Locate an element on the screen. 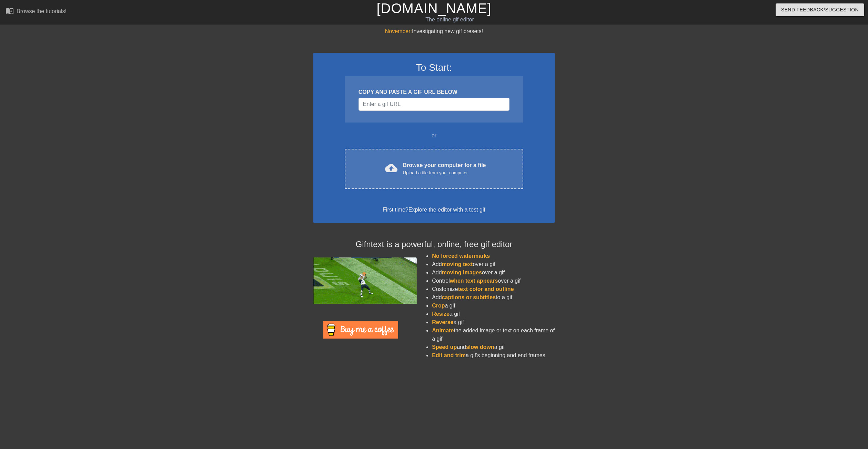 The height and width of the screenshot is (449, 868). img: football_small.gif is located at coordinates (365, 281).